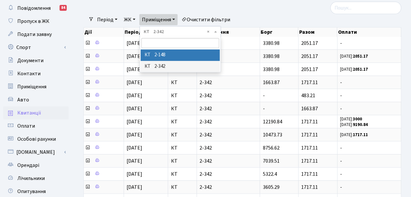  Describe the element at coordinates (361, 56) in the screenshot. I see `b: 2051.17` at that location.